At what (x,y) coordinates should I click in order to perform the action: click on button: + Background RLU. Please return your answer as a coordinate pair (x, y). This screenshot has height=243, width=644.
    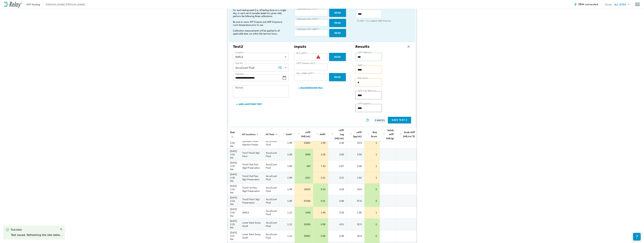
    Looking at the image, I should click on (310, 88).